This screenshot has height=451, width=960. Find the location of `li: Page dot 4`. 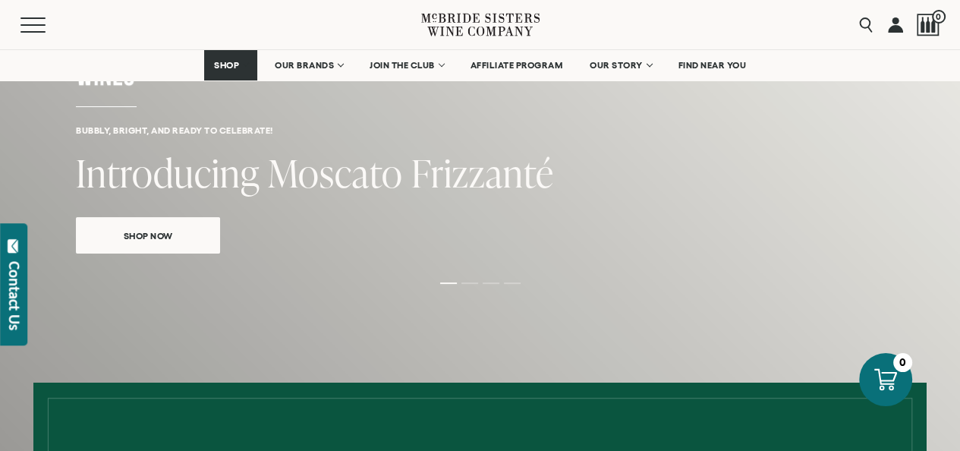

li: Page dot 4 is located at coordinates (513, 283).